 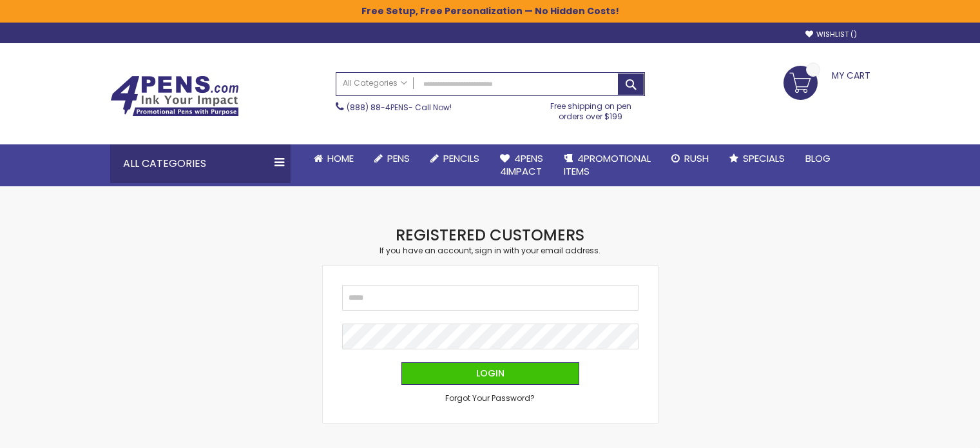 What do you see at coordinates (490, 373) in the screenshot?
I see `span: Login` at bounding box center [490, 373].